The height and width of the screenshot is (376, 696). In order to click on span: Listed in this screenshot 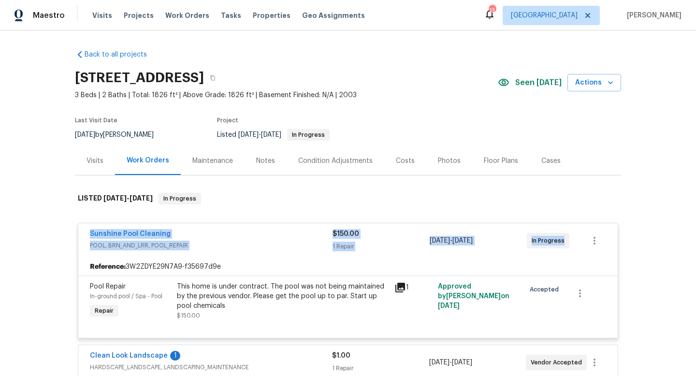, I will do `click(273, 135)`.